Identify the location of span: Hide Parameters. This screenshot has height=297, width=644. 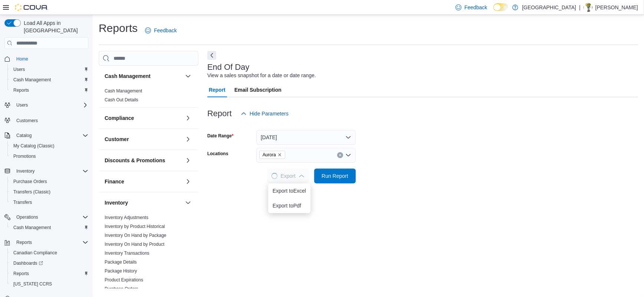
(269, 114).